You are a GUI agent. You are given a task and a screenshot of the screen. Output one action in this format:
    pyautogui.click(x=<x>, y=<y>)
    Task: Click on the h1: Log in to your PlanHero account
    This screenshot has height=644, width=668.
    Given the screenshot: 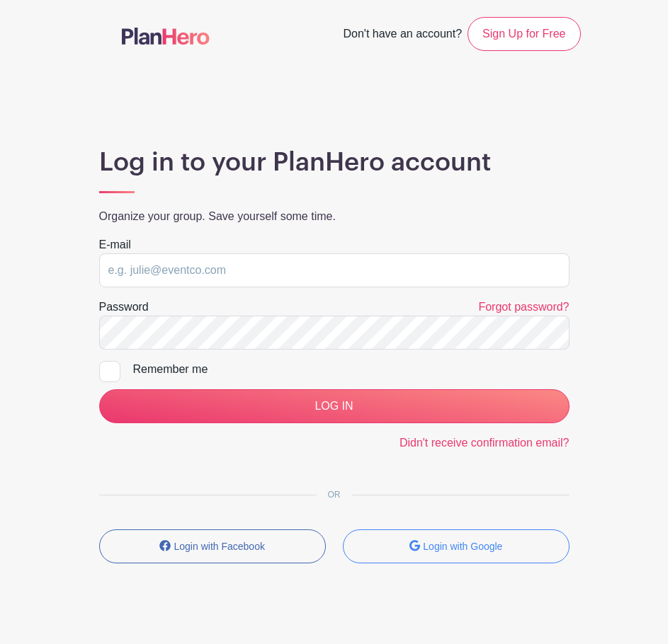 What is the action you would take?
    pyautogui.click(x=334, y=162)
    